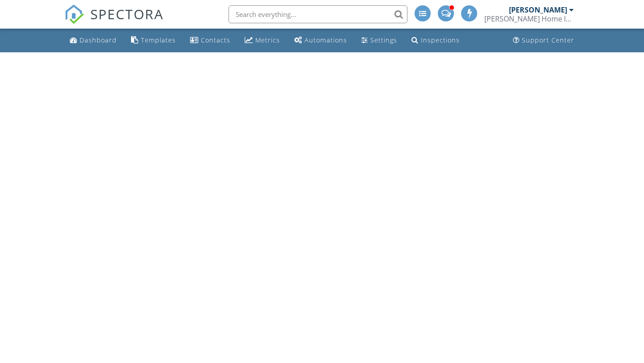 The height and width of the screenshot is (363, 644). I want to click on a: Automations (Advanced), so click(321, 40).